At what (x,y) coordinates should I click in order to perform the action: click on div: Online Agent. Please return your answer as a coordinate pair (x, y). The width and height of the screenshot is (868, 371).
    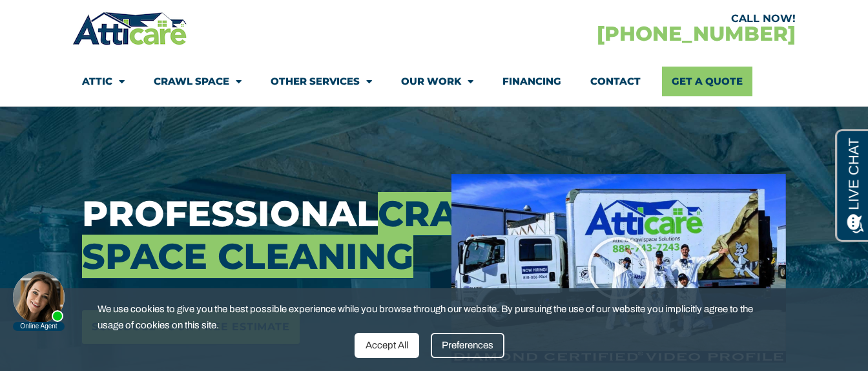
    Looking at the image, I should click on (32, 59).